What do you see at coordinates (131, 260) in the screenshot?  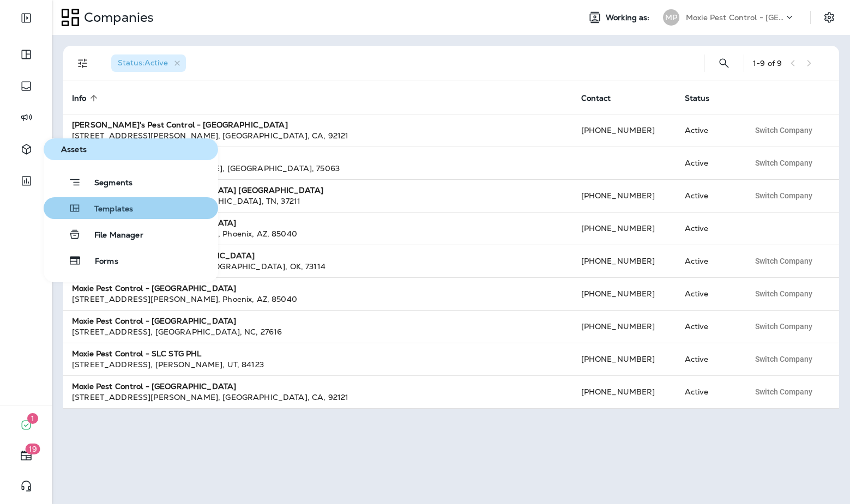 I see `button: Forms` at bounding box center [131, 260].